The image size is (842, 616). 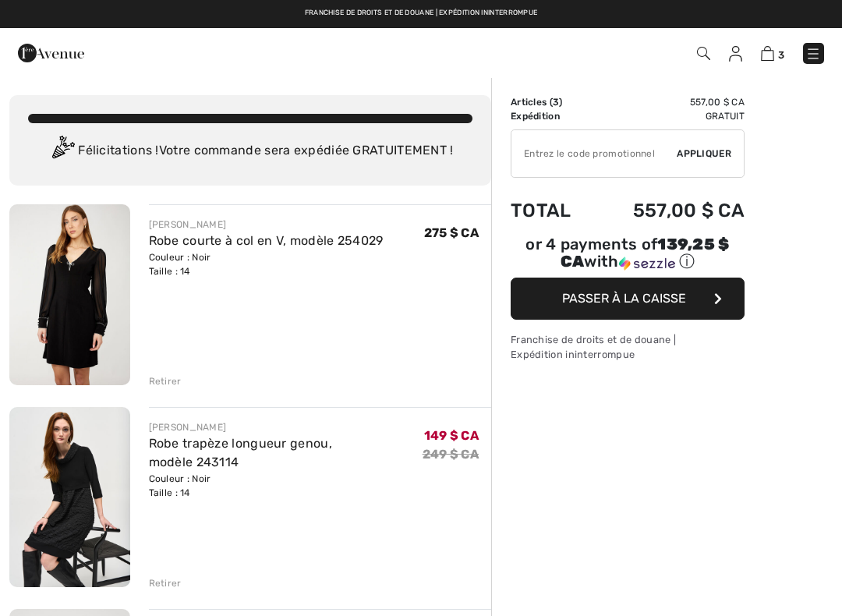 What do you see at coordinates (70, 497) in the screenshot?
I see `img: Robe trapèze longueur genou, modèle 243114` at bounding box center [70, 497].